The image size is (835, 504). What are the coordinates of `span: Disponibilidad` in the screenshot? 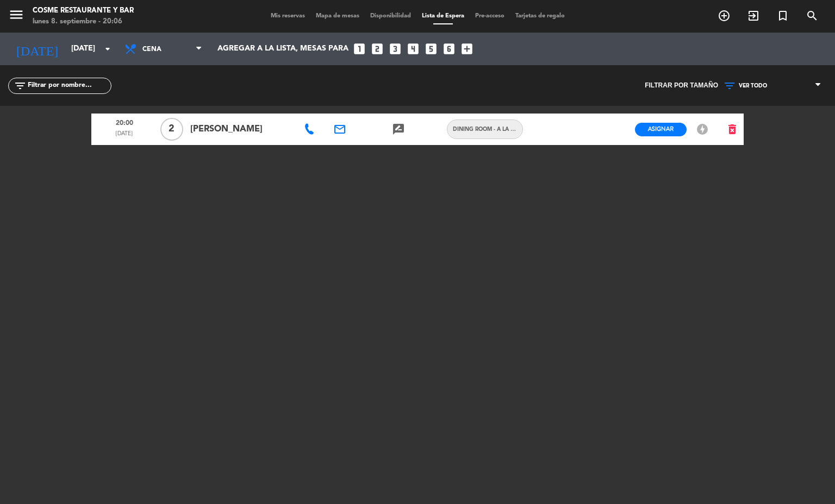 It's located at (390, 16).